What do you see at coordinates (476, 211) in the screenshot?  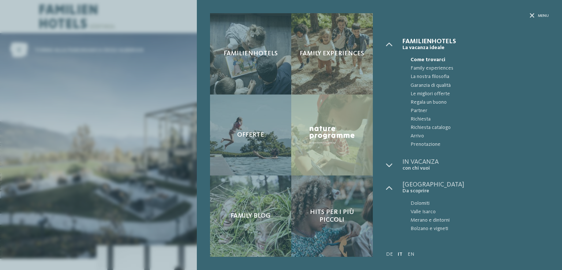 I see `a: Valle Isarco` at bounding box center [476, 211].